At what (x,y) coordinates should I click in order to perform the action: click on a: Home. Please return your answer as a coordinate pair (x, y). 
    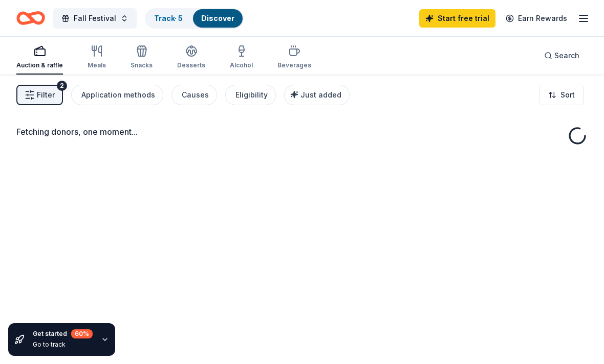
    Looking at the image, I should click on (31, 18).